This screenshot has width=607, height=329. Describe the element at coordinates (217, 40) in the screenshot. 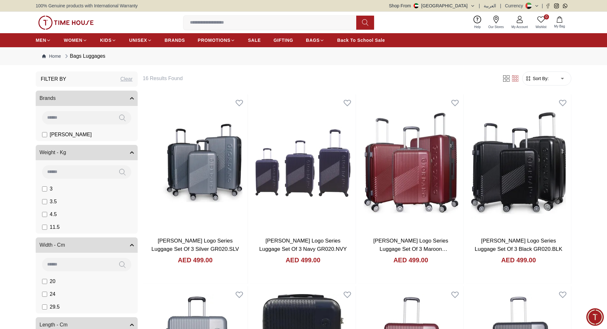

I see `a: PROMOTIONS` at that location.